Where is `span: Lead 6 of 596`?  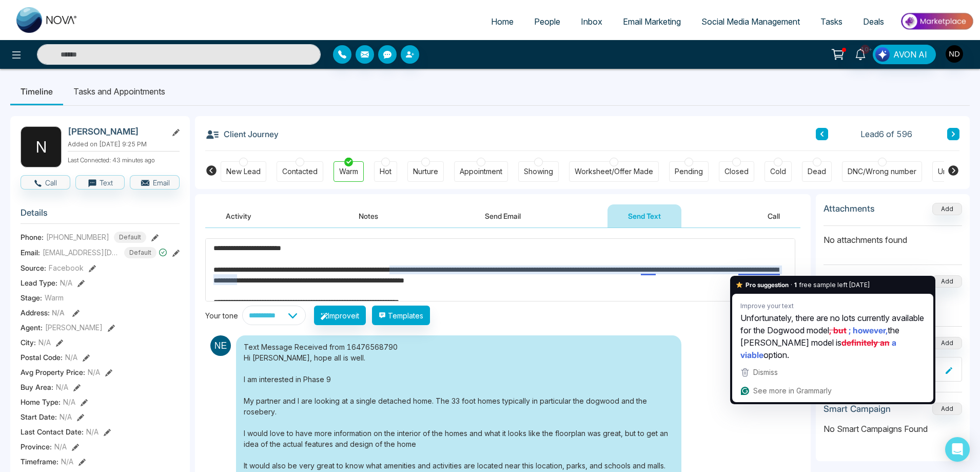
span: Lead 6 of 596 is located at coordinates (886, 134).